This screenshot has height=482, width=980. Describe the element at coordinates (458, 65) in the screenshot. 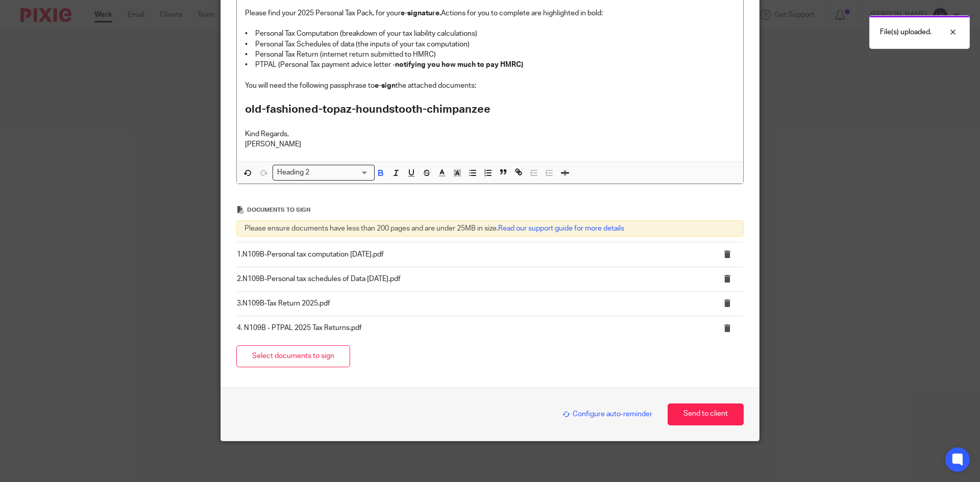

I see `strong: notifying you how much to pay HMRC)` at that location.